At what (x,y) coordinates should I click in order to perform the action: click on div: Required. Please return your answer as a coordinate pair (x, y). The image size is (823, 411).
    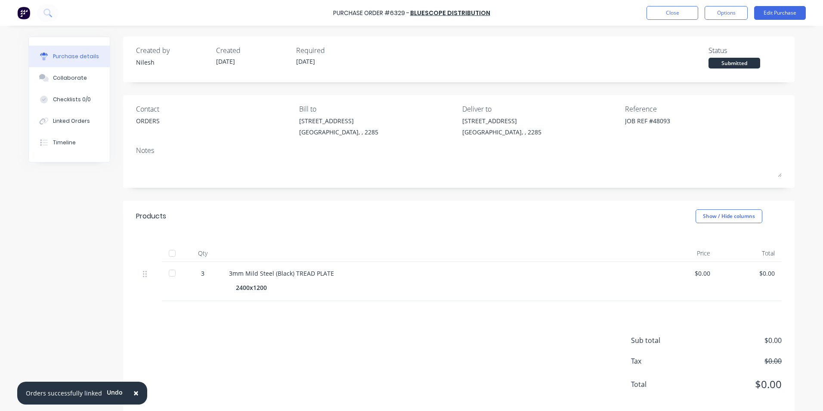
    Looking at the image, I should click on (333, 50).